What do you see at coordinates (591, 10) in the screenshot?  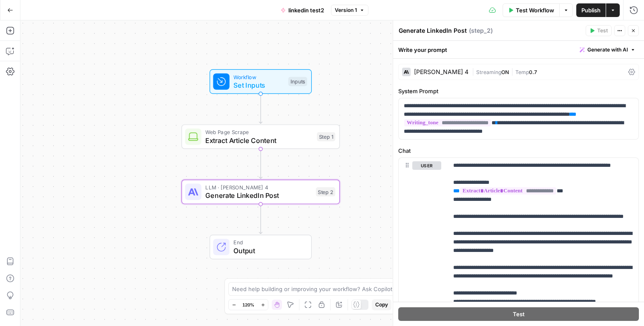 I see `span: Publish` at bounding box center [591, 10].